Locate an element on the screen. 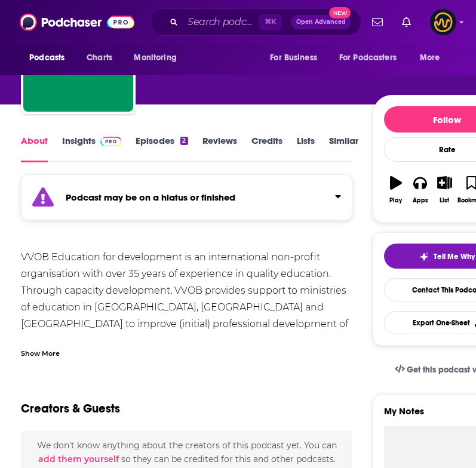  span: For Business is located at coordinates (293, 58).